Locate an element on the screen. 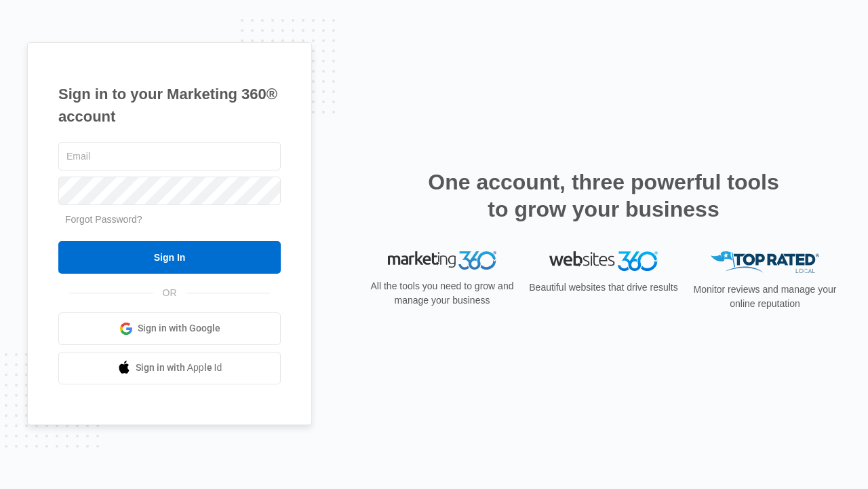 Image resolution: width=868 pixels, height=489 pixels. a: Forgot Password? is located at coordinates (104, 219).